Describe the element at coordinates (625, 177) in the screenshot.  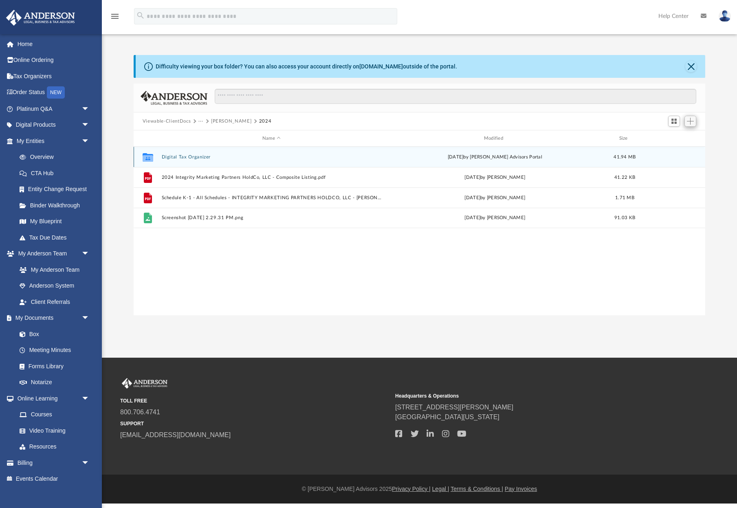
I see `span: 41.22 KB` at that location.